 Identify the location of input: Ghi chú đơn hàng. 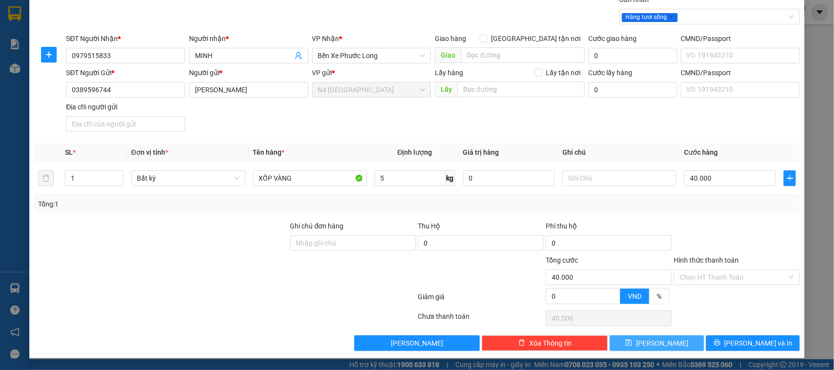
(353, 243).